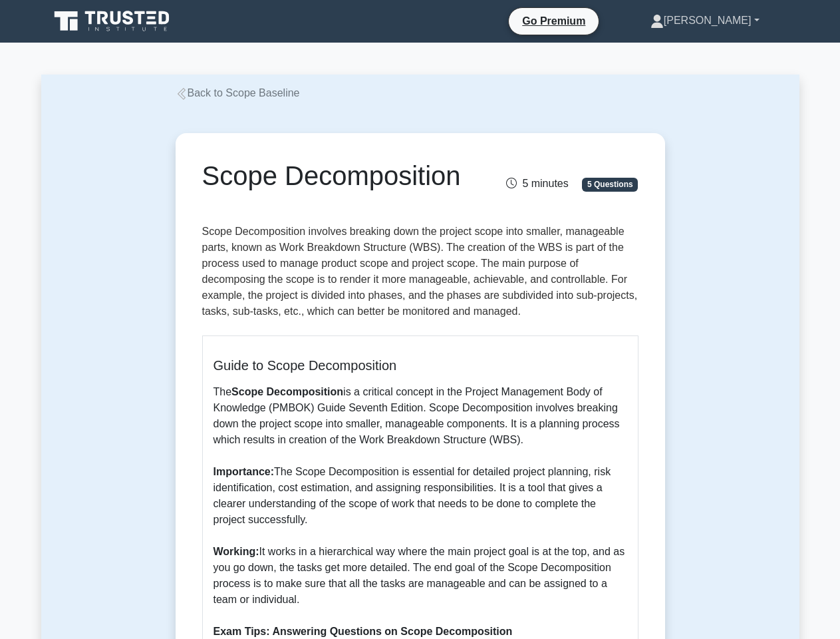 The image size is (840, 639). Describe the element at coordinates (236, 551) in the screenshot. I see `b: Working:` at that location.